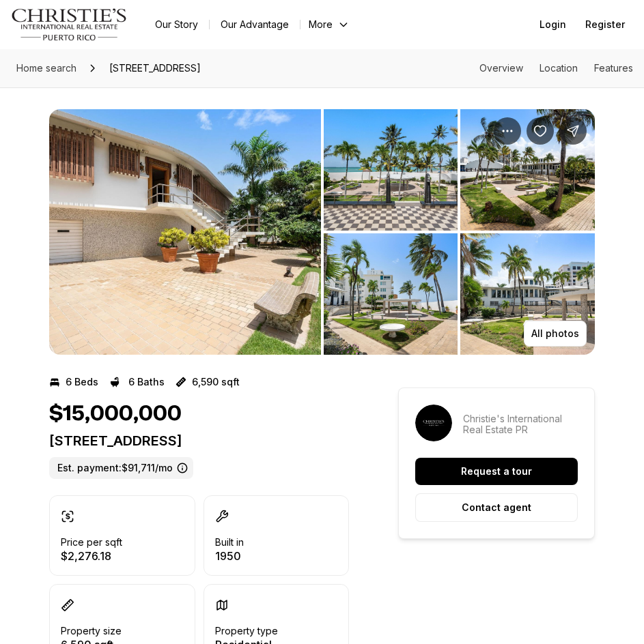 Image resolution: width=644 pixels, height=644 pixels. What do you see at coordinates (46, 69) in the screenshot?
I see `a: Home search` at bounding box center [46, 69].